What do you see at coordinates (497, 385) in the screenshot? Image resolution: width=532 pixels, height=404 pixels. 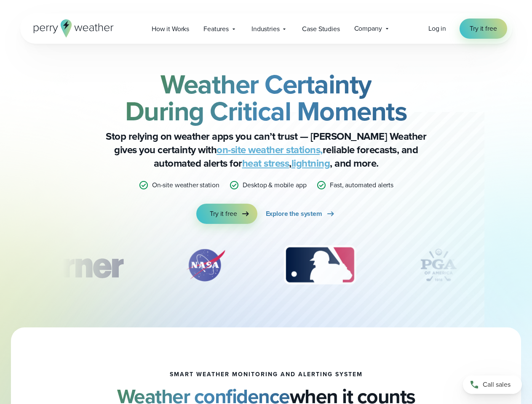 I see `span: Call sales` at bounding box center [497, 385].